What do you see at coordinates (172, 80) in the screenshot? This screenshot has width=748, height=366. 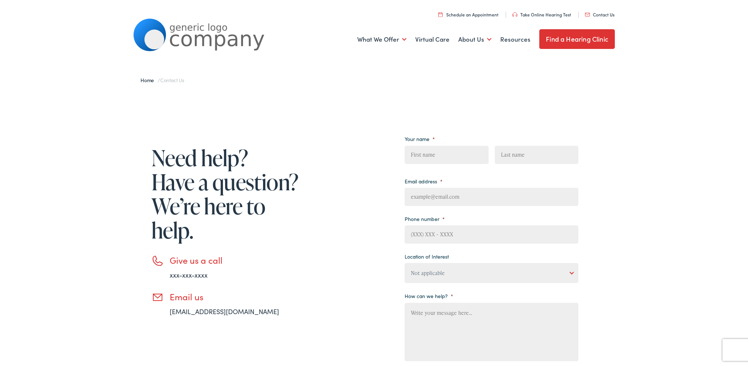 I see `span: Contact Us` at bounding box center [172, 80].